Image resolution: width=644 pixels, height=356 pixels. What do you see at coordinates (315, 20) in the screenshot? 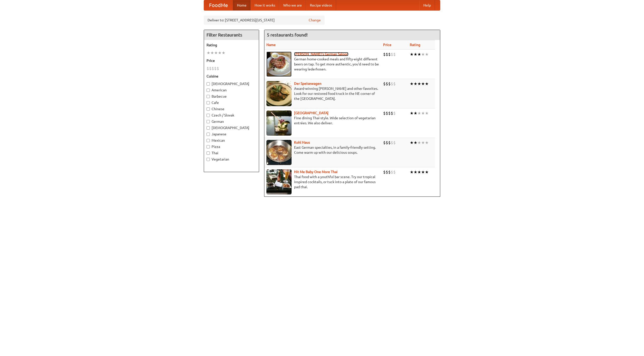
I see `a: Change` at bounding box center [315, 20].